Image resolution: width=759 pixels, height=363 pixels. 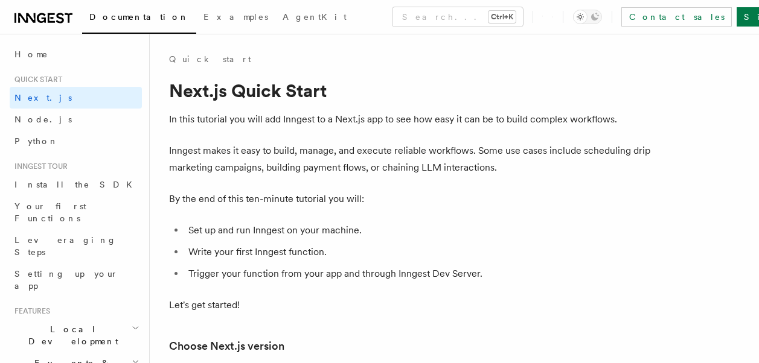 What do you see at coordinates (226, 347) in the screenshot?
I see `a: Choose Next.js version` at bounding box center [226, 347].